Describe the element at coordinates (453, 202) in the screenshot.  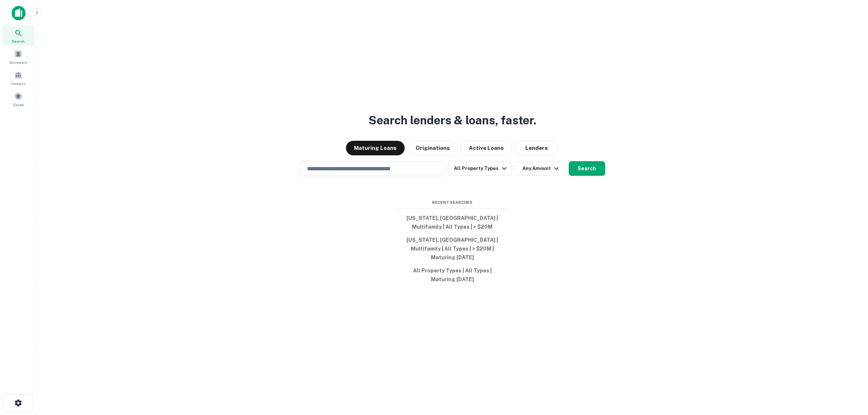
I see `span: Recent Searches` at that location.